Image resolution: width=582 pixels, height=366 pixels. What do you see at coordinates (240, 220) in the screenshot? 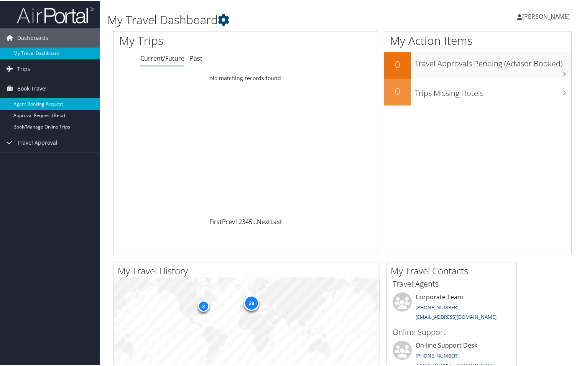
I see `a: 2` at bounding box center [240, 220].